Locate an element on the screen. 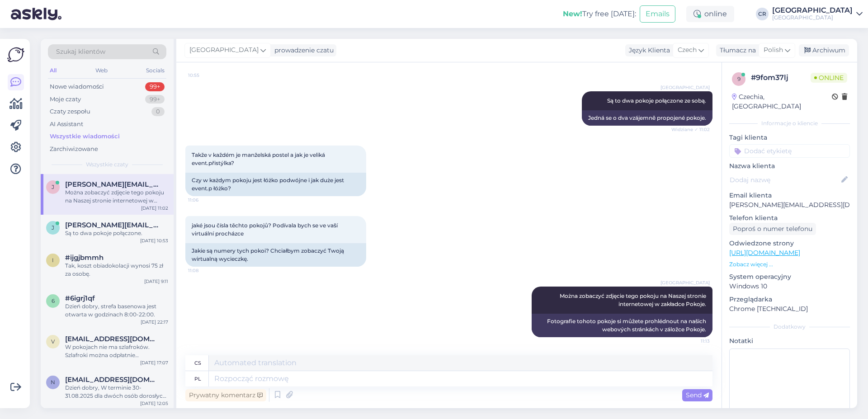  span: #ijgjbmmh is located at coordinates (84, 258).